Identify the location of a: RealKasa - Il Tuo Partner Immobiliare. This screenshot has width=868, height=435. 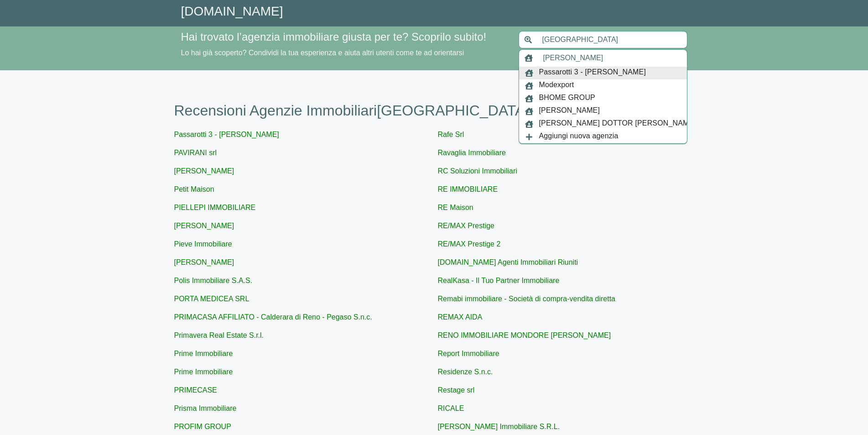
(499, 280).